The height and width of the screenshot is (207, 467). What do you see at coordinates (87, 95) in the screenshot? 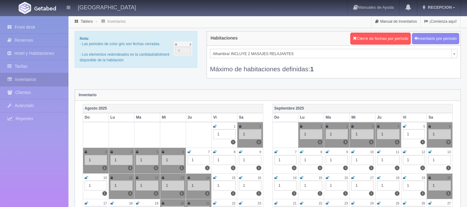
I see `strong: Inventario` at bounding box center [87, 95].